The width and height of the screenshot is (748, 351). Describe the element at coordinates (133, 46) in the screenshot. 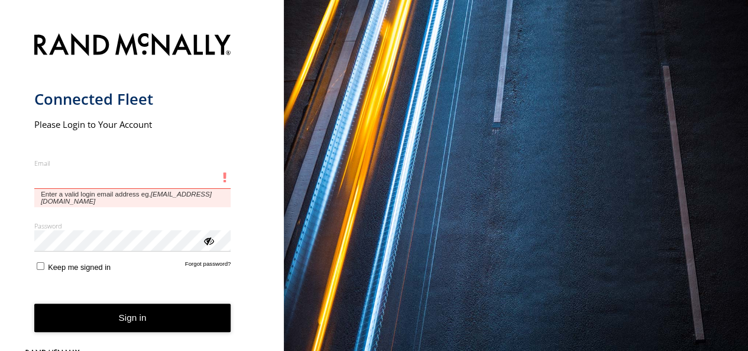

I see `img: Rand McNally` at that location.